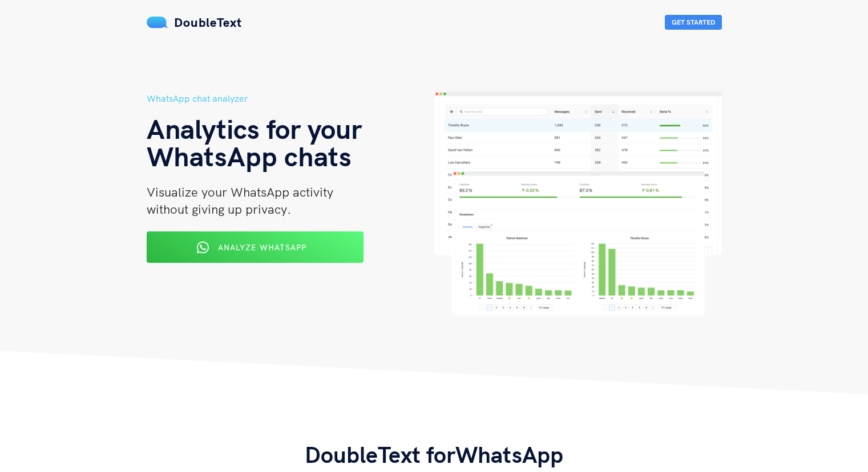 Image resolution: width=868 pixels, height=472 pixels. Describe the element at coordinates (239, 192) in the screenshot. I see `span: Visualize your WhatsApp activity` at that location.